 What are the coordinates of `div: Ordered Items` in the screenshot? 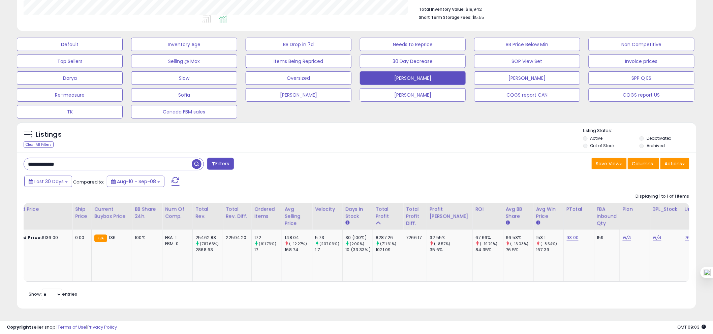 It's located at (267, 213).